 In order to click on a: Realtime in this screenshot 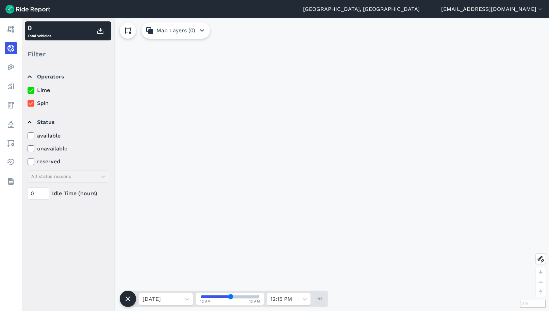, I will do `click(11, 48)`.